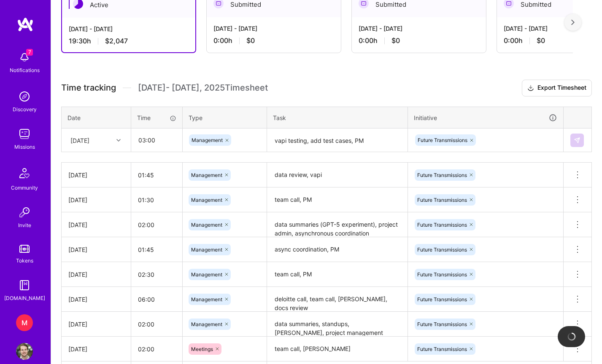 Image resolution: width=602 pixels, height=364 pixels. Describe the element at coordinates (24, 58) in the screenshot. I see `img: bell` at that location.